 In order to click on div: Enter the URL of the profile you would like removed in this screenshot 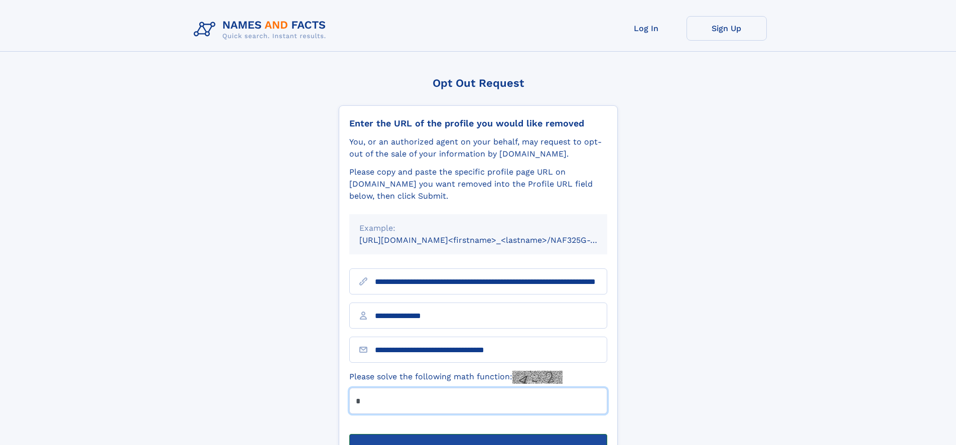, I will do `click(478, 123)`.